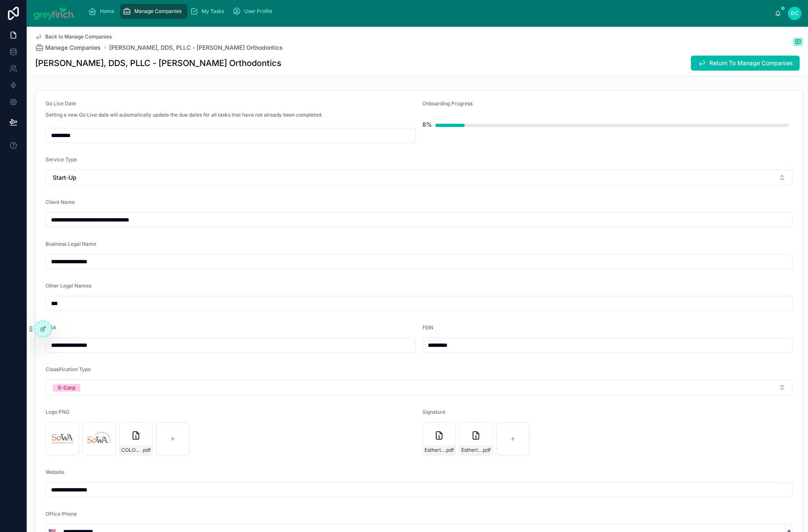 This screenshot has height=532, width=808. What do you see at coordinates (67, 388) in the screenshot?
I see `div: S-Corp` at bounding box center [67, 388].